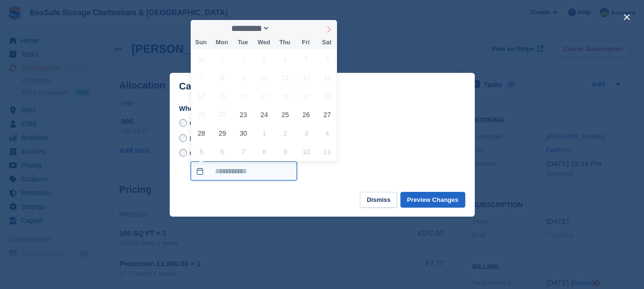  What do you see at coordinates (222, 96) in the screenshot?
I see `span: September 15, 2025` at bounding box center [222, 96].